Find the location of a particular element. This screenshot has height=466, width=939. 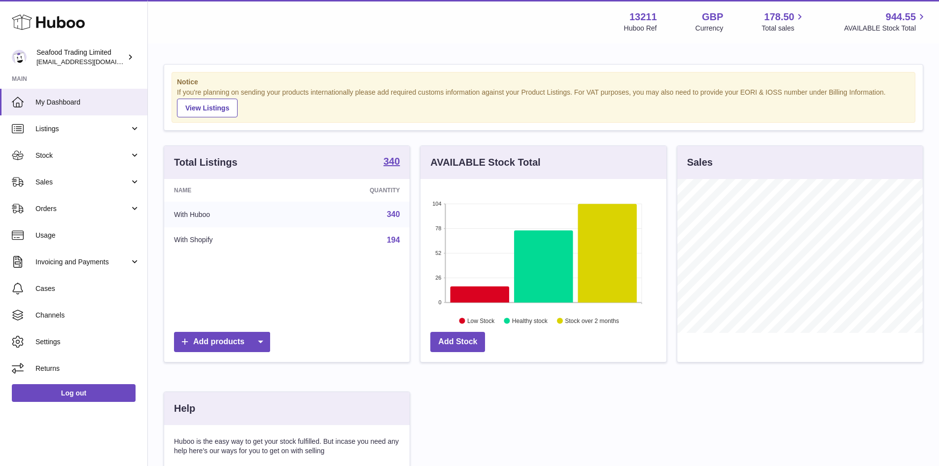

text: 52 is located at coordinates (439, 253).